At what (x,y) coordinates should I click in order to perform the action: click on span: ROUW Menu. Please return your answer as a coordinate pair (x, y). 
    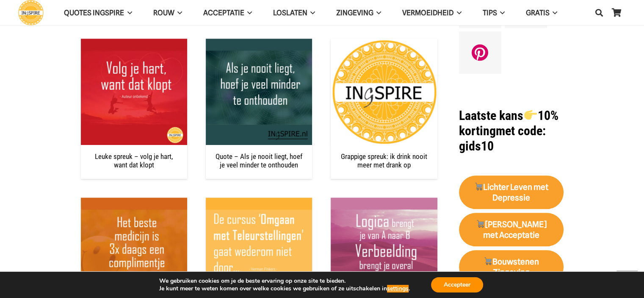
    Looking at the image, I should click on (178, 13).